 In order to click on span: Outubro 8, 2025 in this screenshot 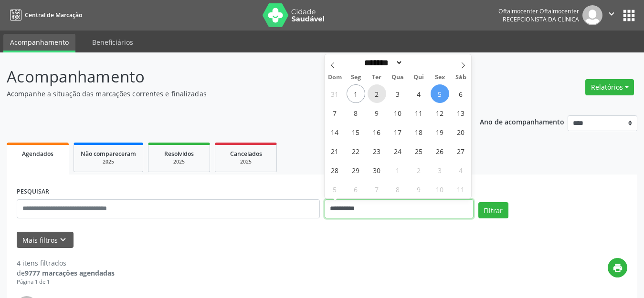, I will do `click(398, 189)`.